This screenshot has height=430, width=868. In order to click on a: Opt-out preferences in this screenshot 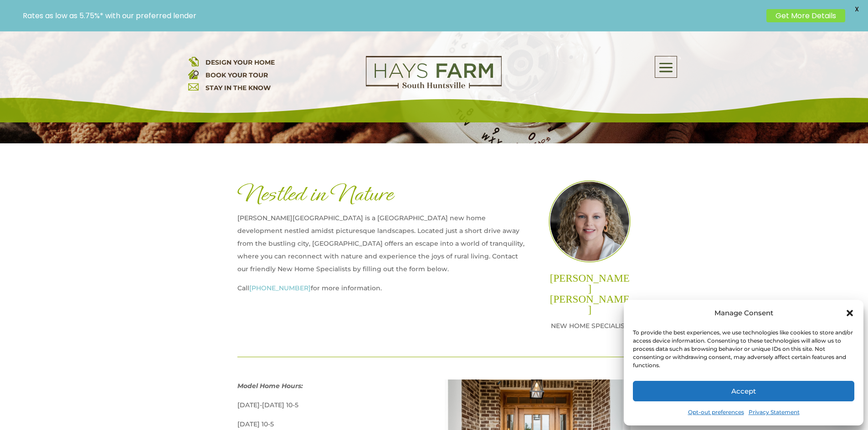, I will do `click(715, 412)`.